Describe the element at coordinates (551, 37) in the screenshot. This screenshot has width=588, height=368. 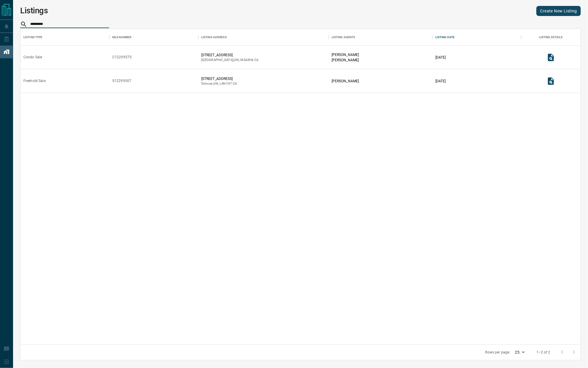
I see `div: Listing Details` at that location.